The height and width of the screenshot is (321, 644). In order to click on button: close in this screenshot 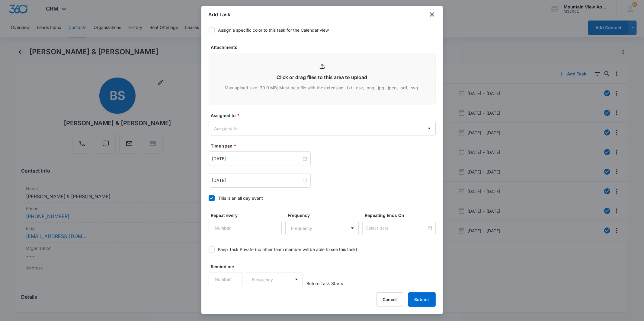, I will do `click(432, 14)`.